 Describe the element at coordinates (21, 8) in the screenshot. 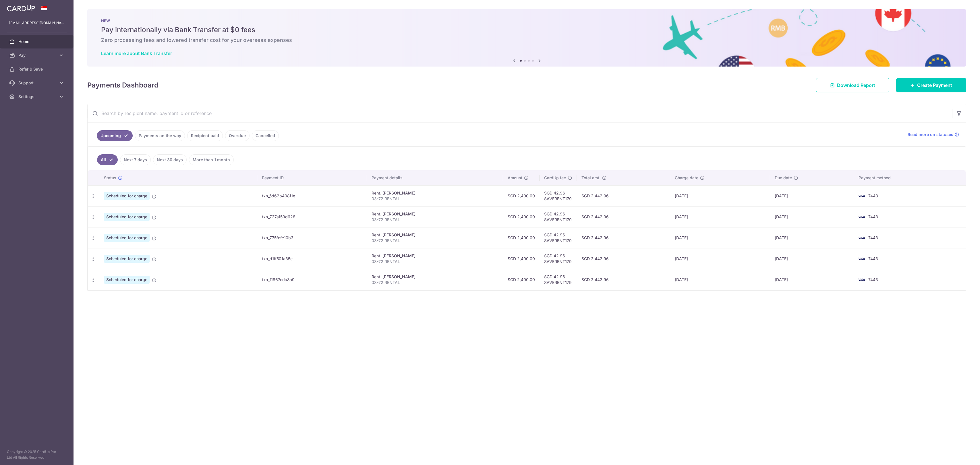

I see `img: CardUp` at that location.